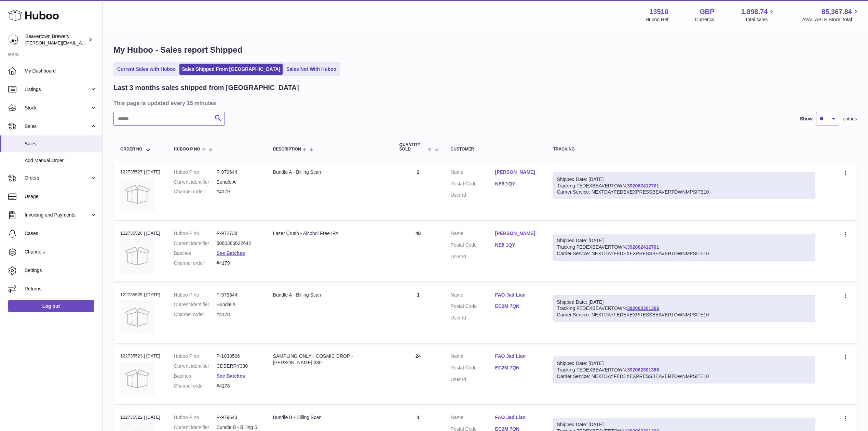 This screenshot has height=431, width=868. What do you see at coordinates (238, 243) in the screenshot?
I see `dd: 5060386622642` at bounding box center [238, 243].